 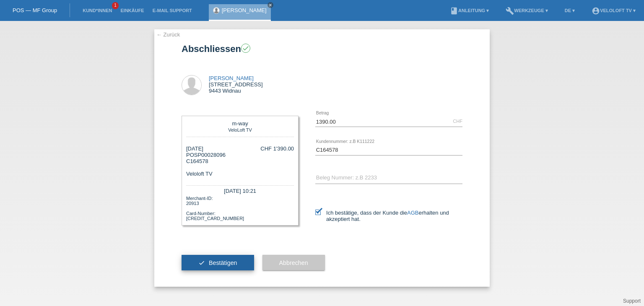 What do you see at coordinates (293, 263) in the screenshot?
I see `span: Abbrechen` at bounding box center [293, 263].